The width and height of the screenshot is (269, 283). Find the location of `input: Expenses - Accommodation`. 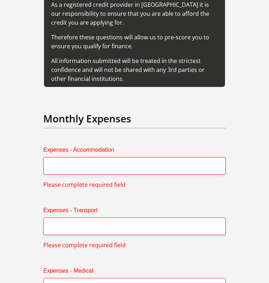

input: Expenses - Accommodation is located at coordinates (134, 166).